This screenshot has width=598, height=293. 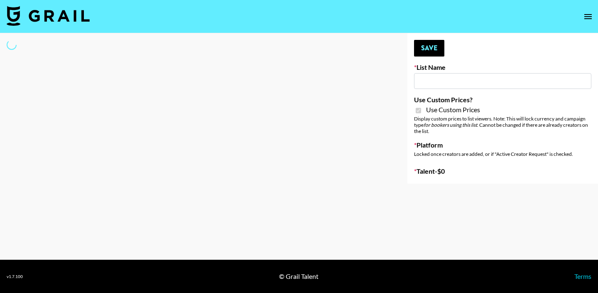 What do you see at coordinates (450, 125) in the screenshot?
I see `em: for bookers using this list` at bounding box center [450, 125].